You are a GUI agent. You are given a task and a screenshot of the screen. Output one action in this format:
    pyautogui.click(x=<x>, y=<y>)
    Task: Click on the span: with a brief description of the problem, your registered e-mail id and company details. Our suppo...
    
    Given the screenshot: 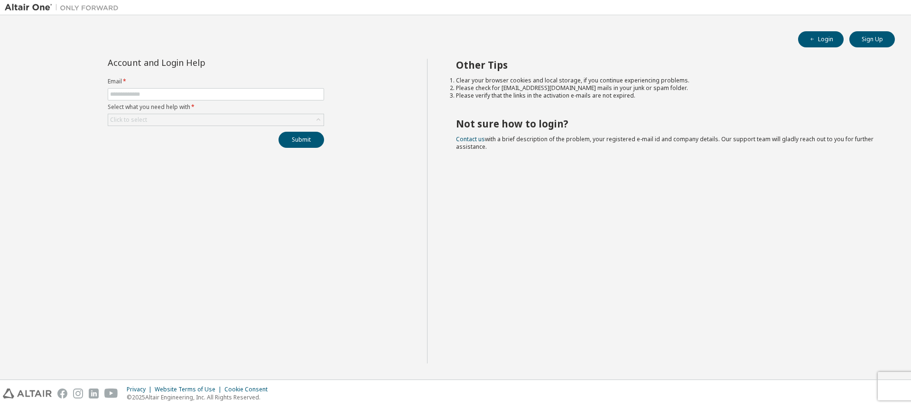 What is the action you would take?
    pyautogui.click(x=665, y=143)
    